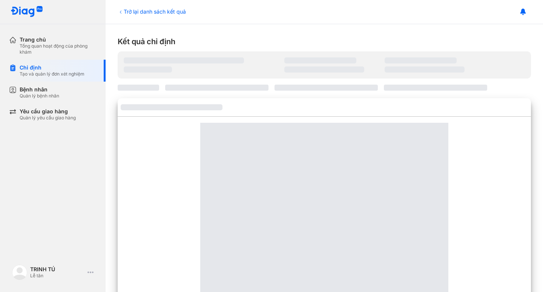 This screenshot has width=543, height=292. Describe the element at coordinates (39, 96) in the screenshot. I see `div: Quản lý bệnh nhân` at that location.